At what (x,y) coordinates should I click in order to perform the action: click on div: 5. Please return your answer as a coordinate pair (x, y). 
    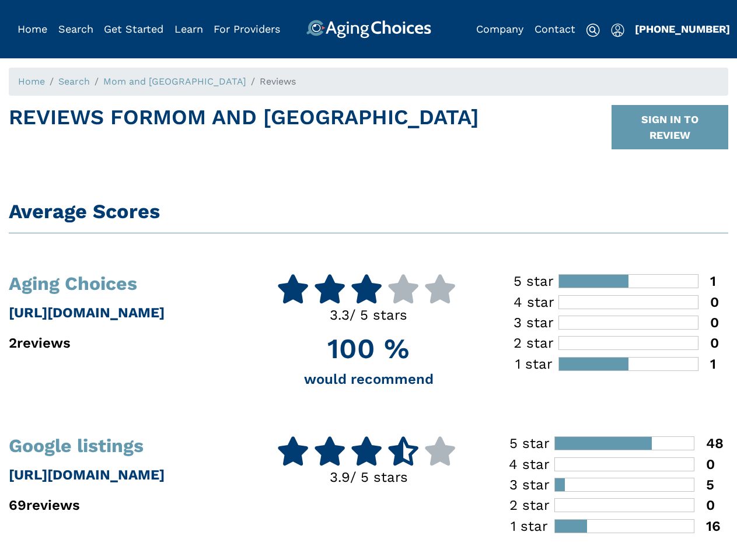
    Looking at the image, I should click on (705, 485).